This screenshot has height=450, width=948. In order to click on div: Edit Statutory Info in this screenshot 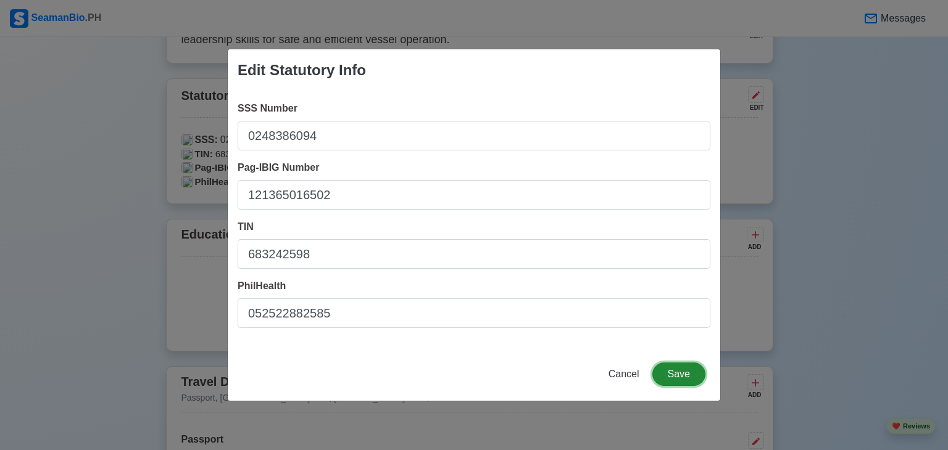, I will do `click(302, 70)`.